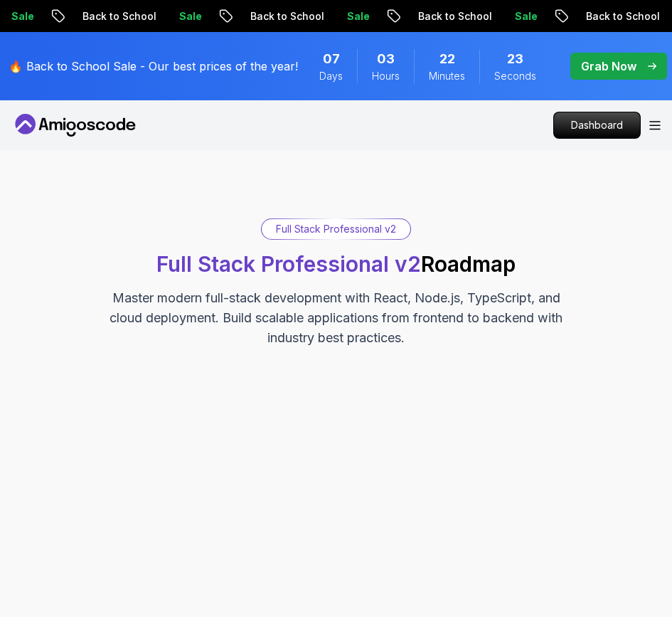 This screenshot has width=672, height=619. Describe the element at coordinates (655, 125) in the screenshot. I see `div: Open Menu` at that location.